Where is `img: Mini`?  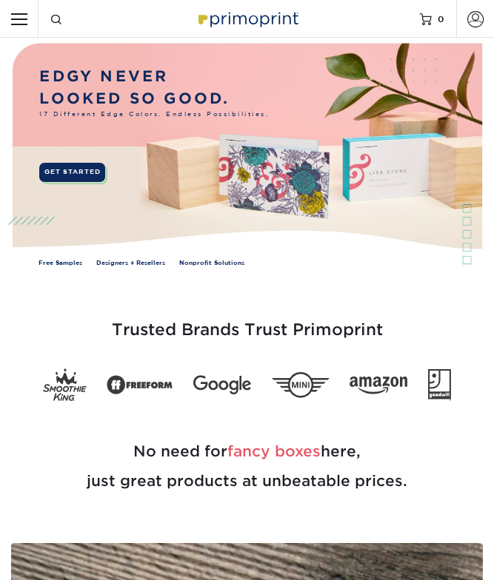 img: Mini is located at coordinates (301, 385).